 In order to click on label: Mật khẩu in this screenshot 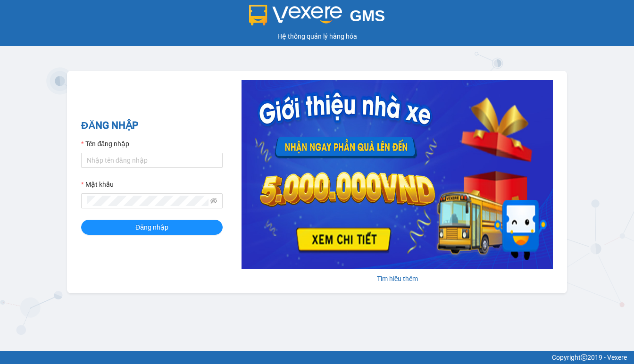, I will do `click(97, 184)`.